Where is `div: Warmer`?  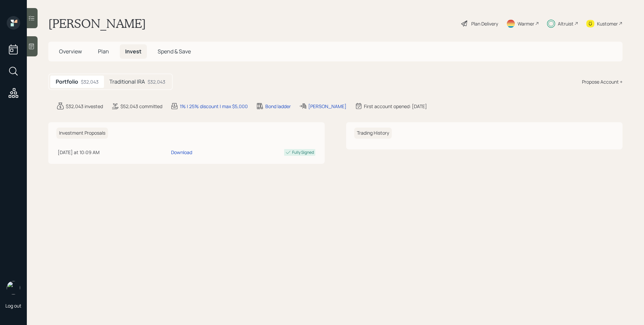 div: Warmer is located at coordinates (526, 23).